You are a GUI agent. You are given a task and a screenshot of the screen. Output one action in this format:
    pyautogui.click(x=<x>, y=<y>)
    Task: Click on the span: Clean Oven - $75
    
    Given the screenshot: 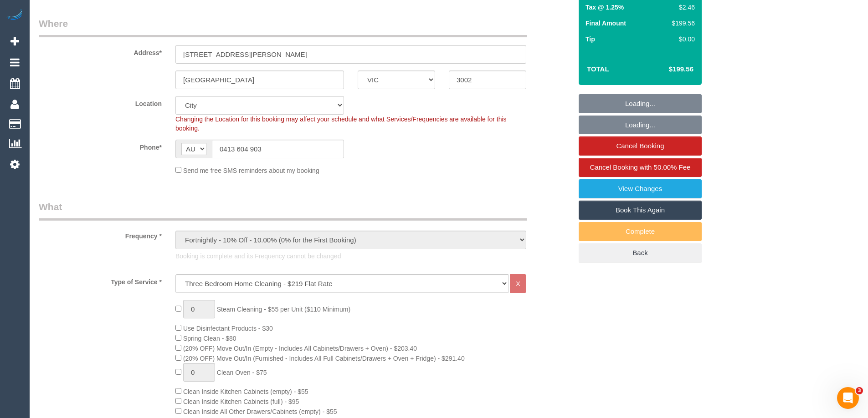 What is the action you would take?
    pyautogui.click(x=242, y=373)
    